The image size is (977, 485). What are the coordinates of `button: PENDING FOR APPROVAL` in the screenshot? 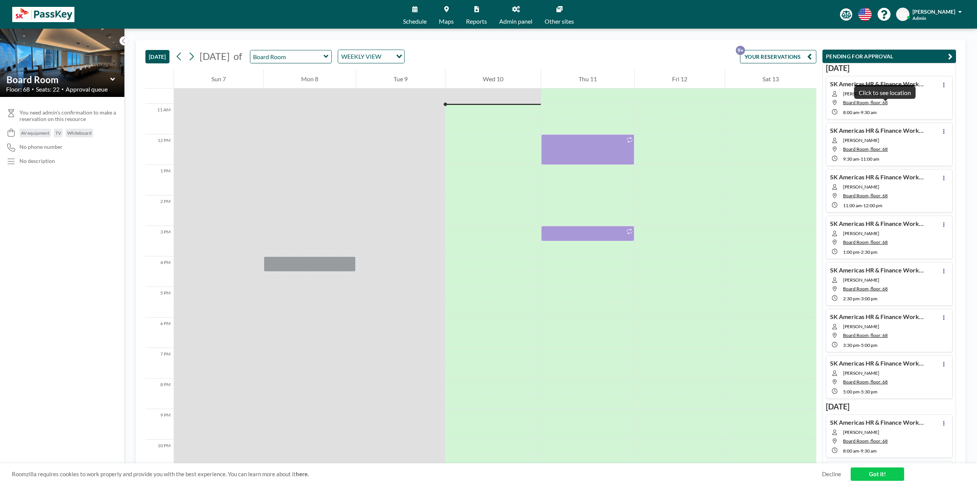 It's located at (890, 56).